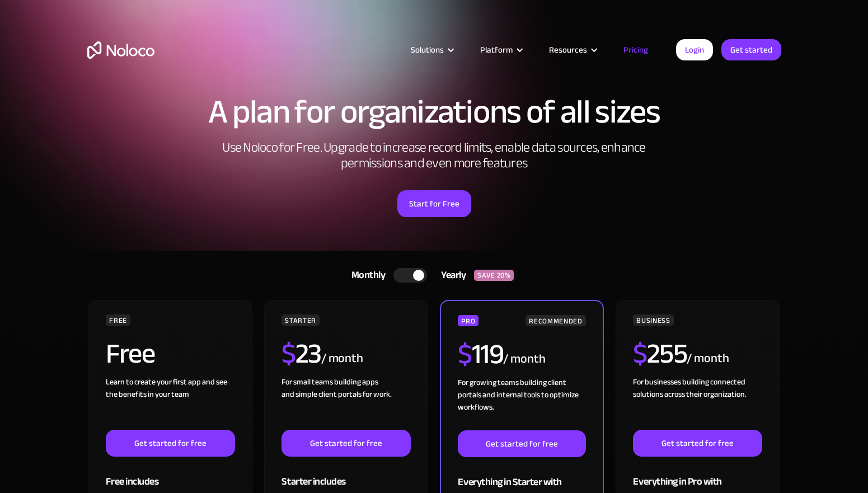 The width and height of the screenshot is (868, 493). I want to click on div: RECOMMENDED, so click(555, 320).